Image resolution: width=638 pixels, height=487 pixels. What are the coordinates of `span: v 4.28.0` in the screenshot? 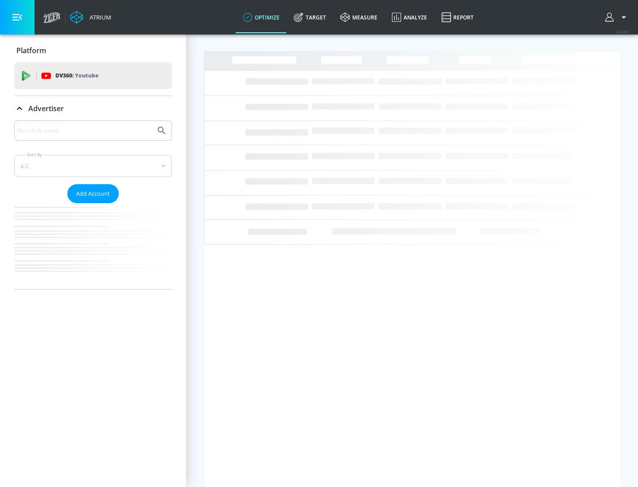 It's located at (623, 31).